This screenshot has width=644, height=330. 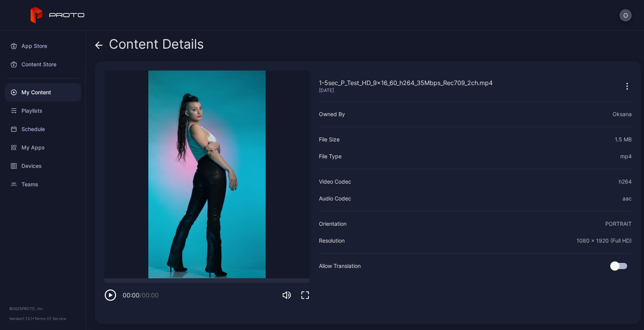 What do you see at coordinates (333, 224) in the screenshot?
I see `div: Orientation` at bounding box center [333, 224].